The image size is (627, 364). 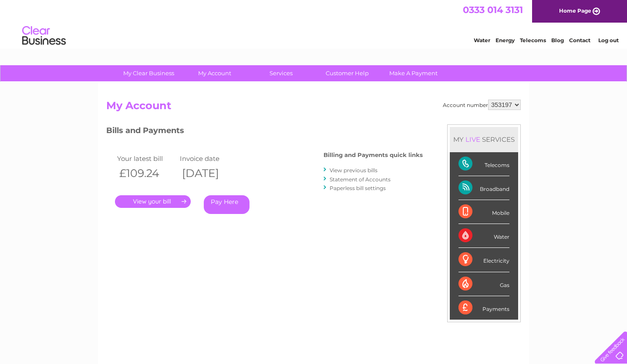 What do you see at coordinates (533, 40) in the screenshot?
I see `a: Telecoms` at bounding box center [533, 40].